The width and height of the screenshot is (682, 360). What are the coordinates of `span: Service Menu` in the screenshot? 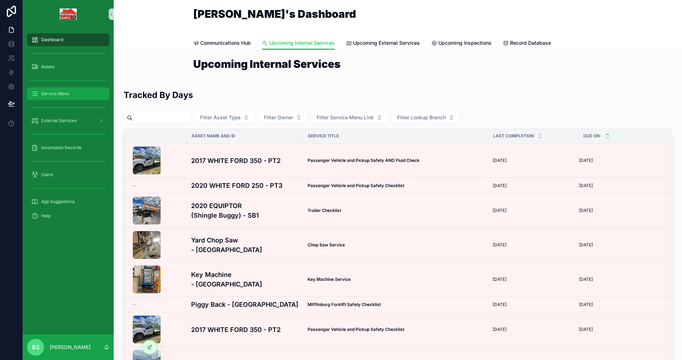 It's located at (55, 94).